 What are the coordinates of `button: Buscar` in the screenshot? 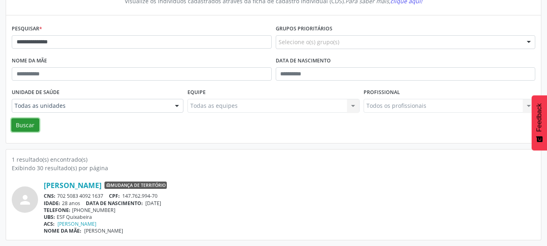 It's located at (25, 125).